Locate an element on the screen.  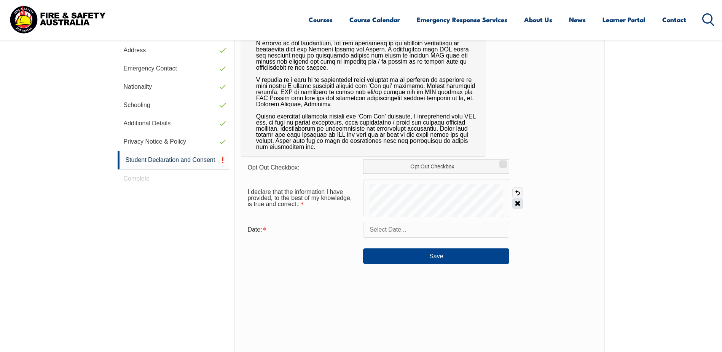
a: Emergency Response Services is located at coordinates (462, 19).